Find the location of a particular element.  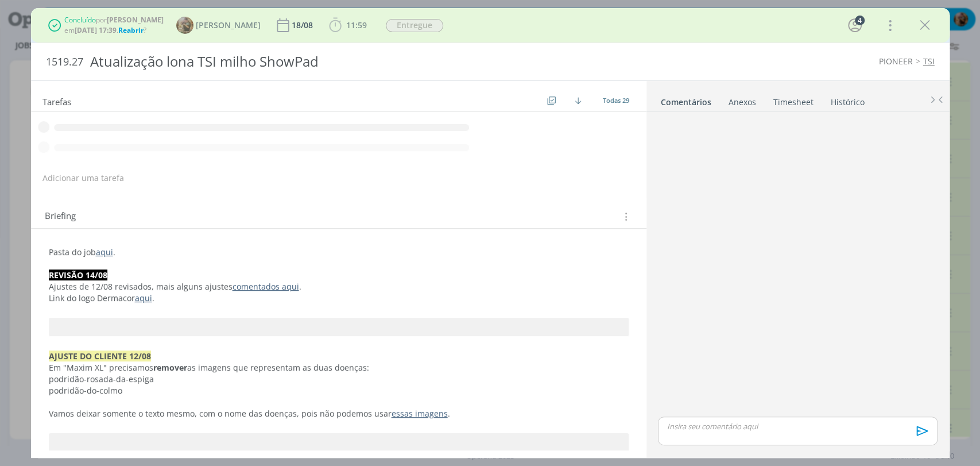

p: podridão-rosada-da-espiga is located at coordinates (339, 379).